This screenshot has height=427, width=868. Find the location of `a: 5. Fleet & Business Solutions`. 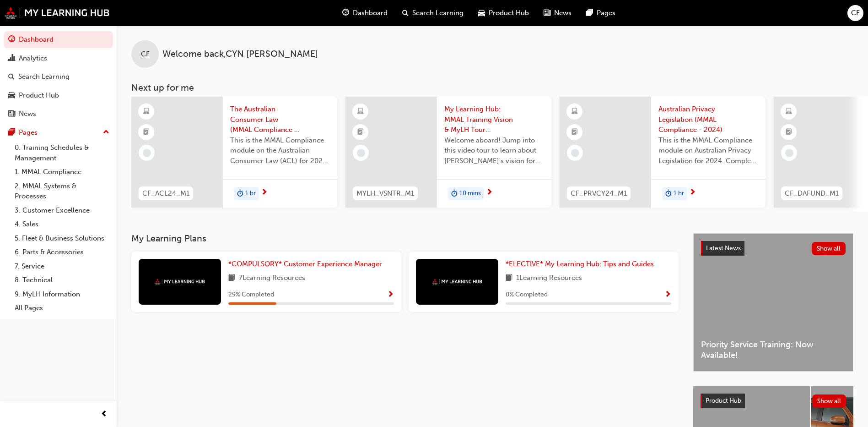

a: 5. Fleet & Business Solutions is located at coordinates (62, 238).